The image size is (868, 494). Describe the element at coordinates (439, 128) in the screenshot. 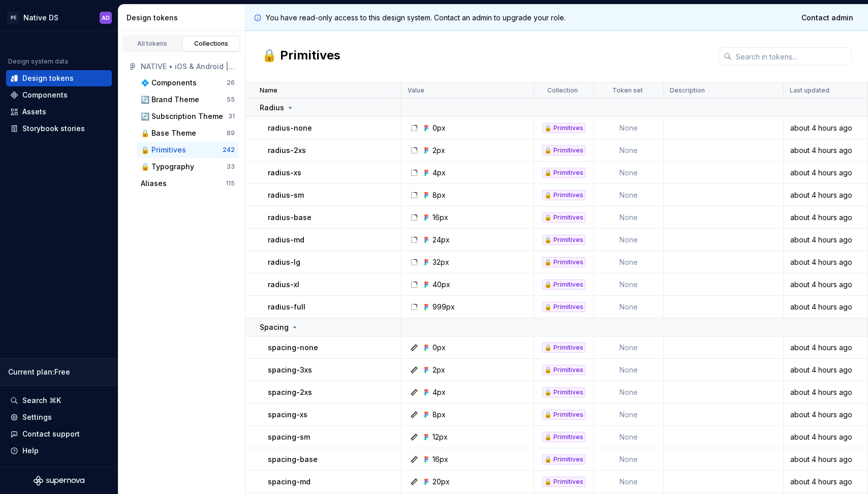

I see `div: 0px` at that location.